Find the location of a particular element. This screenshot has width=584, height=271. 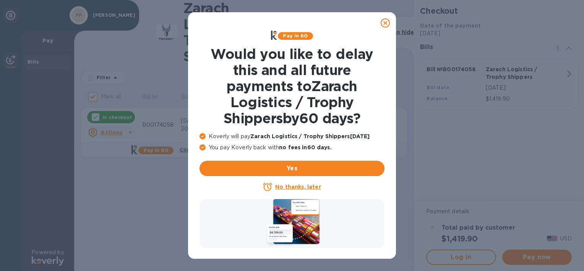

button: Yes is located at coordinates (292, 168).